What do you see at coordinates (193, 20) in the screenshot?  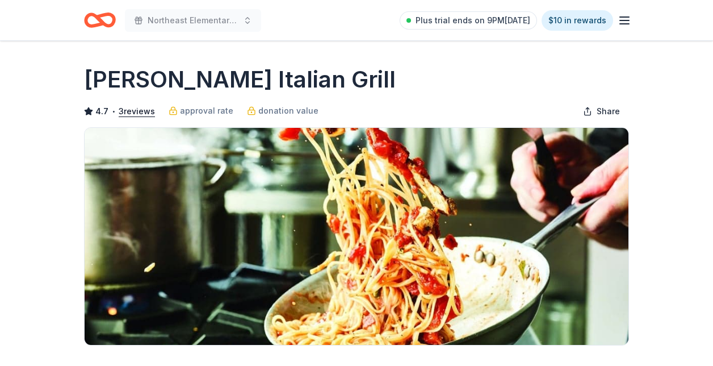 I see `span: Northeast Elementary School Fall Festival` at bounding box center [193, 20].